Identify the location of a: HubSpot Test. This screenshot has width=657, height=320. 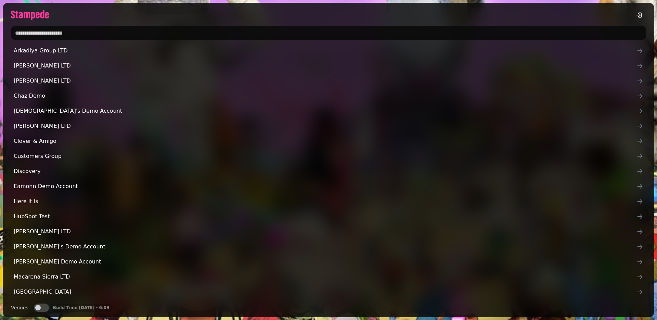
(329, 216).